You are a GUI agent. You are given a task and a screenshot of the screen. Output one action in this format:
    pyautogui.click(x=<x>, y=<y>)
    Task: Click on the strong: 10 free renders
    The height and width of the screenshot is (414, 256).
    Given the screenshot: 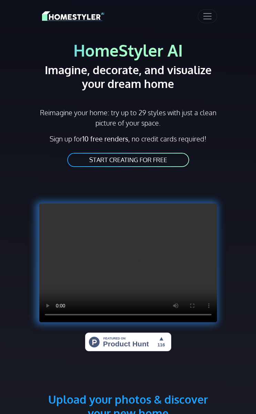 What is the action you would take?
    pyautogui.click(x=105, y=139)
    